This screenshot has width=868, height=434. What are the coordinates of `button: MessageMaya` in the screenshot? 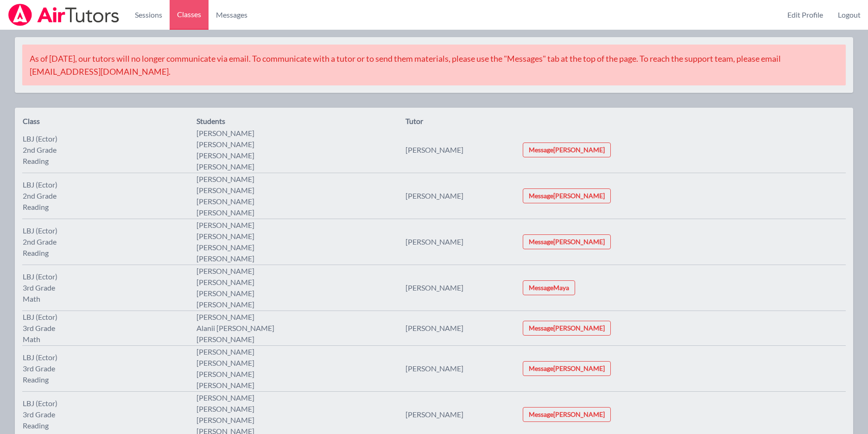 It's located at (548, 288).